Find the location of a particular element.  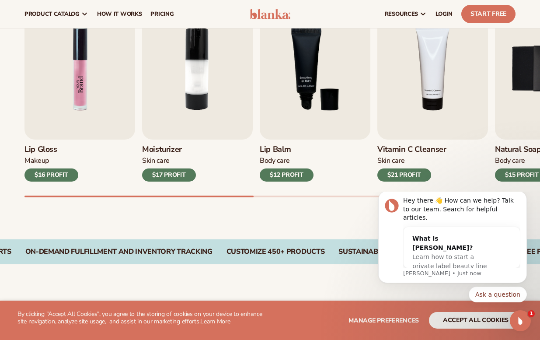

div: $12 PROFIT is located at coordinates (286, 175).